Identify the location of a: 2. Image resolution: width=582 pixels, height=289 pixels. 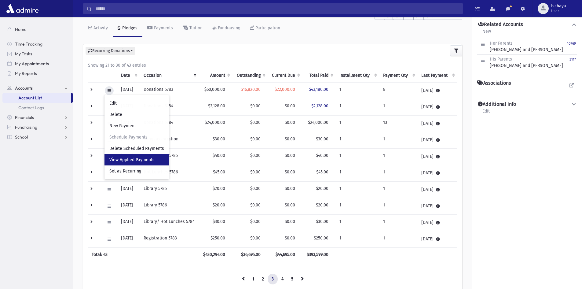
(263, 279).